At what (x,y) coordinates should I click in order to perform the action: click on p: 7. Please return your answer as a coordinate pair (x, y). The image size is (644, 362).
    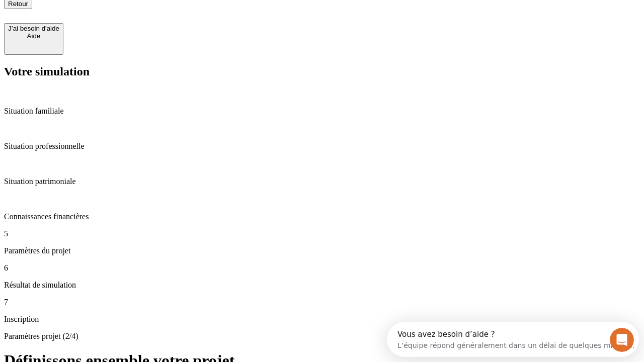
    Looking at the image, I should click on (322, 302).